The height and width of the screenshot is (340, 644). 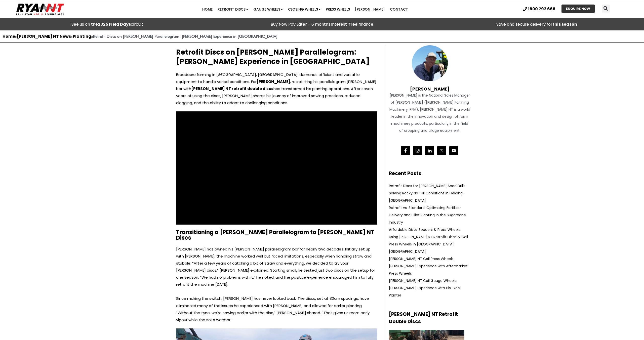 I want to click on p: Save and secure delivery for, so click(x=536, y=24).